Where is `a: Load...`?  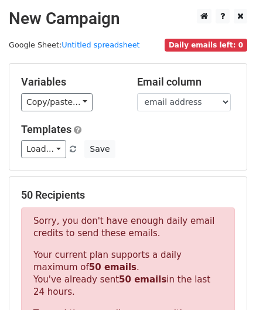
a: Load... is located at coordinates (43, 149).